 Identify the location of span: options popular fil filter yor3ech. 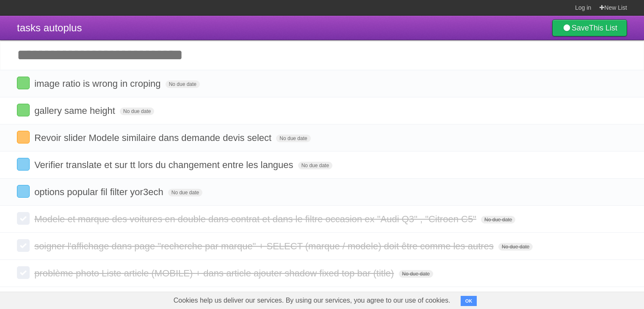
(100, 191).